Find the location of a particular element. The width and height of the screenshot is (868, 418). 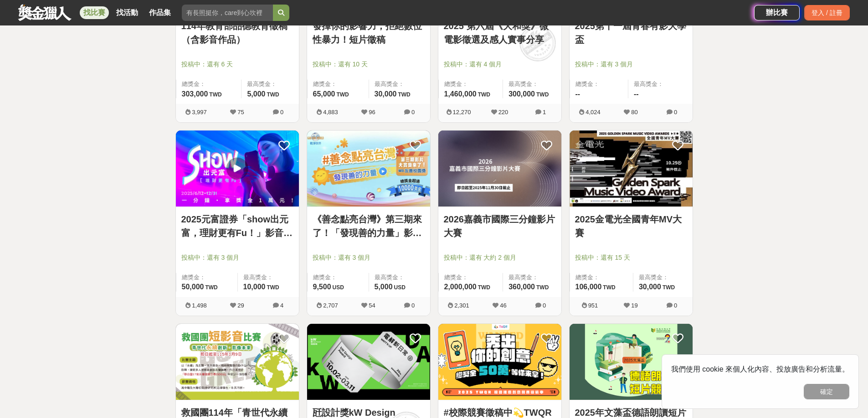

span: 951 is located at coordinates (593, 306).